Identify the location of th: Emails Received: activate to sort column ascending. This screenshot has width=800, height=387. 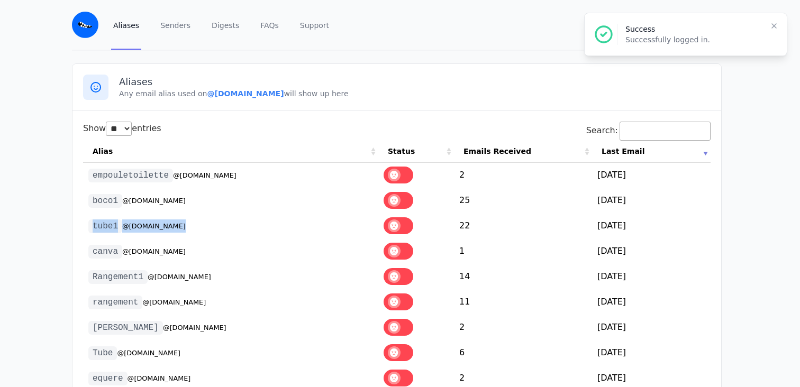
(523, 151).